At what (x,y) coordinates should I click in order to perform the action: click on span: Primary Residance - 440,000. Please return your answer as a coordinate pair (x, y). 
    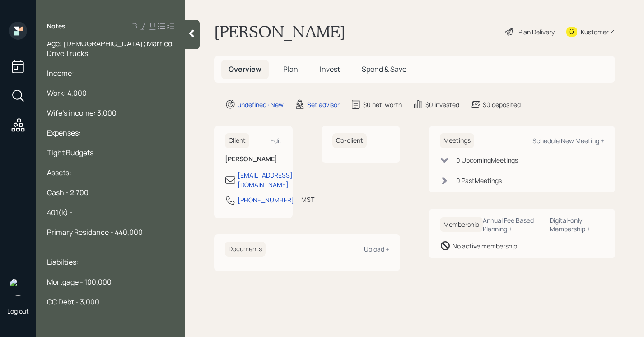
    Looking at the image, I should click on (95, 232).